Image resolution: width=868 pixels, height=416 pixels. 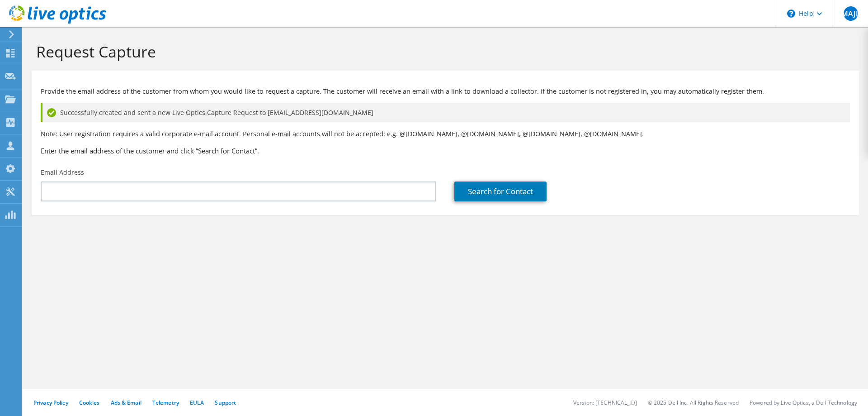 I want to click on a: Cookies, so click(x=89, y=402).